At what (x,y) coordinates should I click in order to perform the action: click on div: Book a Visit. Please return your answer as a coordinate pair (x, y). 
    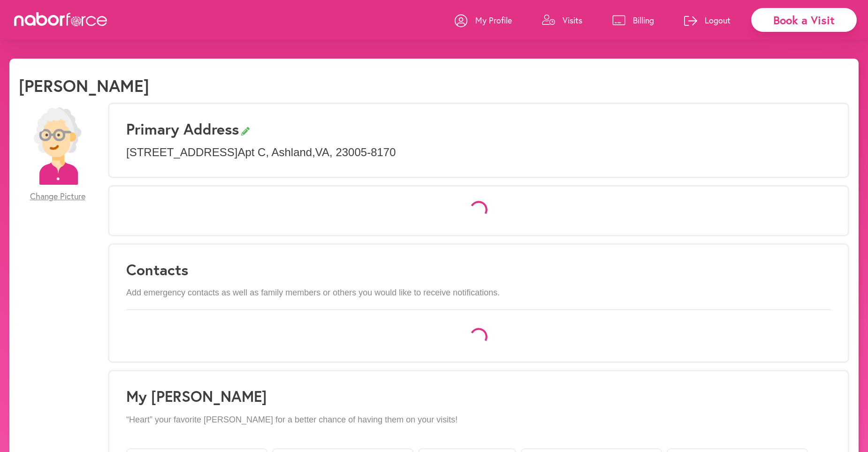
    Looking at the image, I should click on (804, 20).